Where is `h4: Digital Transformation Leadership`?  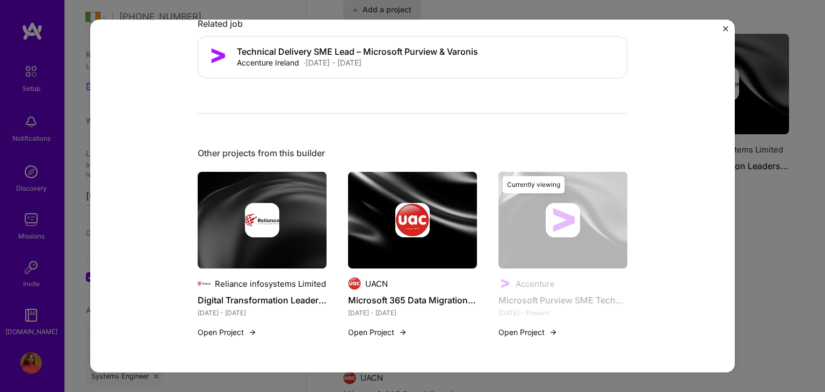
h4: Digital Transformation Leadership is located at coordinates (262, 301).